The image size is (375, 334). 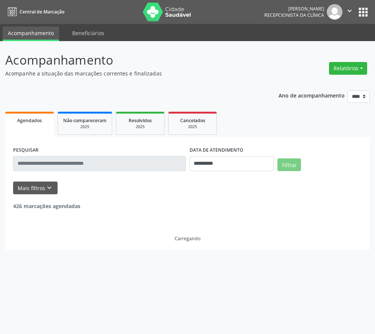 What do you see at coordinates (26, 150) in the screenshot?
I see `label: PESQUISAR` at bounding box center [26, 150].